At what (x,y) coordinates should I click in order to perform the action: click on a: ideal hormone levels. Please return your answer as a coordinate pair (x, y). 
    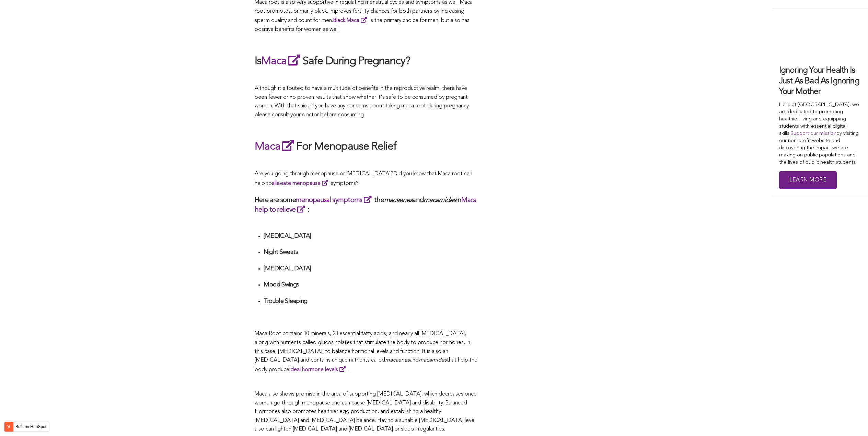
    Looking at the image, I should click on (319, 369).